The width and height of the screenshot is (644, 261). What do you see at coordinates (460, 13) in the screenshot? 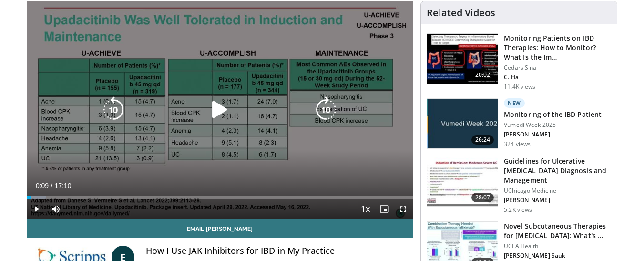
I see `h4: Related Videos` at bounding box center [460, 13].